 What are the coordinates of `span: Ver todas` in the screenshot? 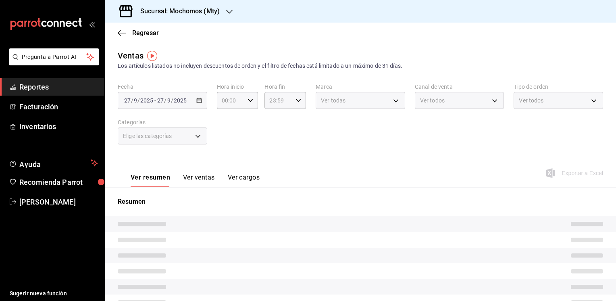 It's located at (333, 100).